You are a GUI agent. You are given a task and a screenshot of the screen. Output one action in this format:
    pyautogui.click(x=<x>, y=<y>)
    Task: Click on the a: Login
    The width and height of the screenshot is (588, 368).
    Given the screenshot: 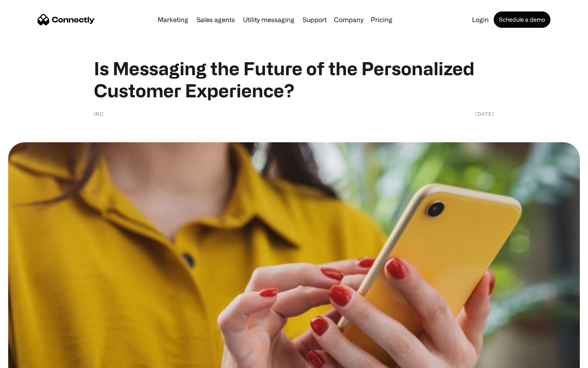 What is the action you would take?
    pyautogui.click(x=480, y=20)
    